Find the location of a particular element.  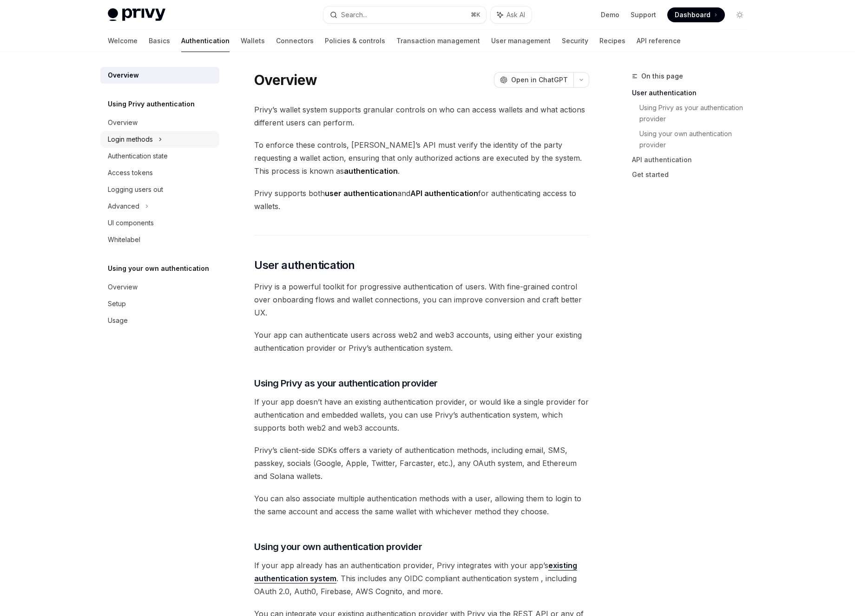

a: API authentication is located at coordinates (693, 160).